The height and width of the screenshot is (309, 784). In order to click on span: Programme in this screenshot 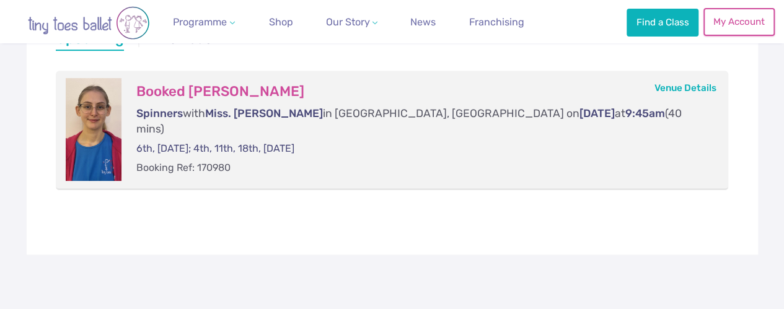, I will do `click(200, 22)`.